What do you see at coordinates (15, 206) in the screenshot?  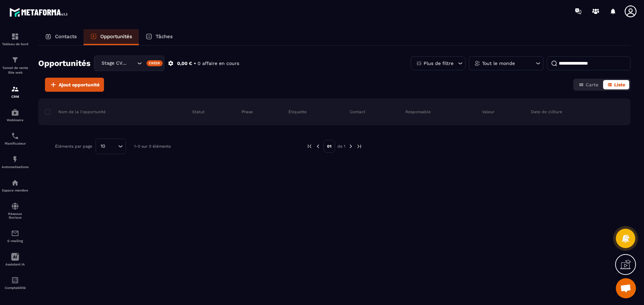 I see `img: social-network` at bounding box center [15, 206].